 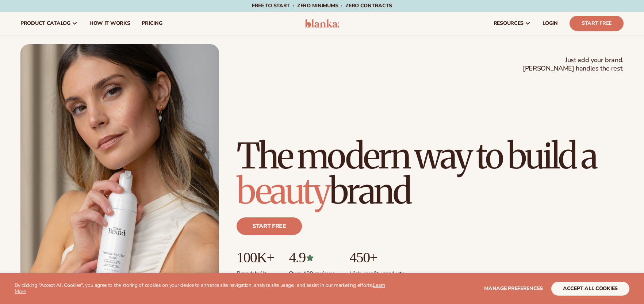 I want to click on span: LOGIN, so click(x=550, y=24).